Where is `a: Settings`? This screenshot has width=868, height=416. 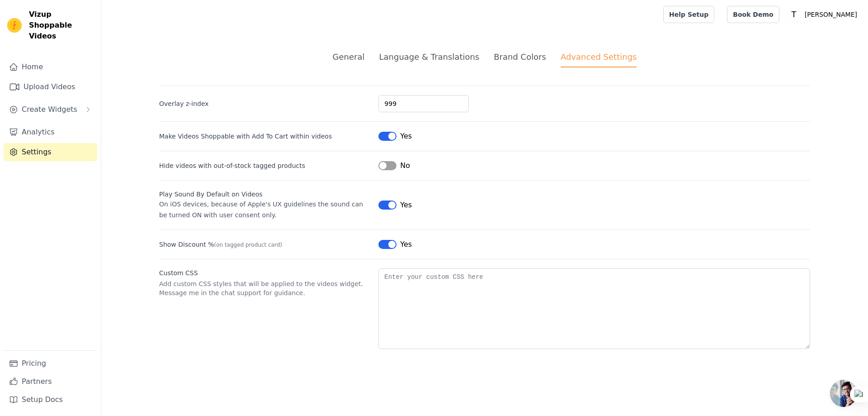
a: Settings is located at coordinates (50, 152).